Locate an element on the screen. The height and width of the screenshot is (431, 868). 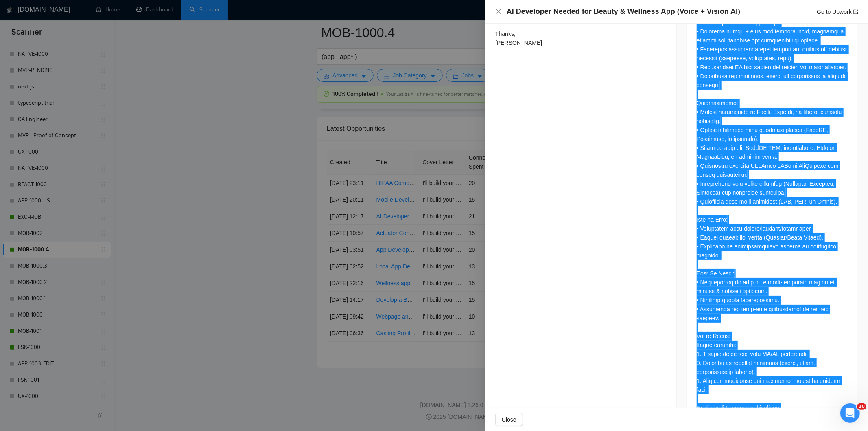
span: Close is located at coordinates (509, 420).